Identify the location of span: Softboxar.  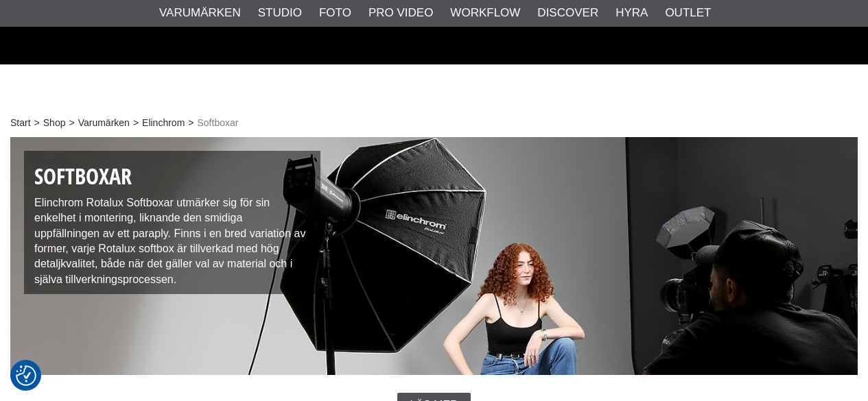
(218, 123).